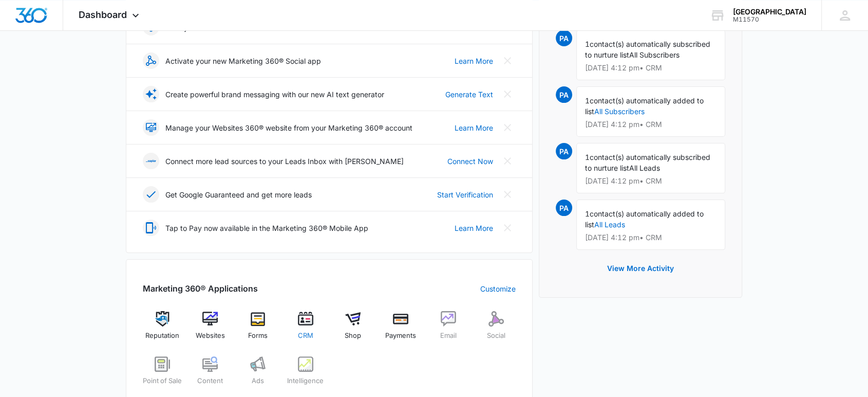  I want to click on p: Activate your new Marketing 360® Social app, so click(243, 61).